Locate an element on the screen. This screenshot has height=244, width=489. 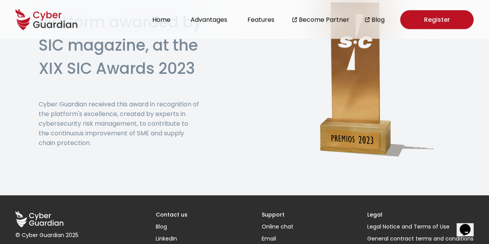
button: Online chat is located at coordinates (278, 227).